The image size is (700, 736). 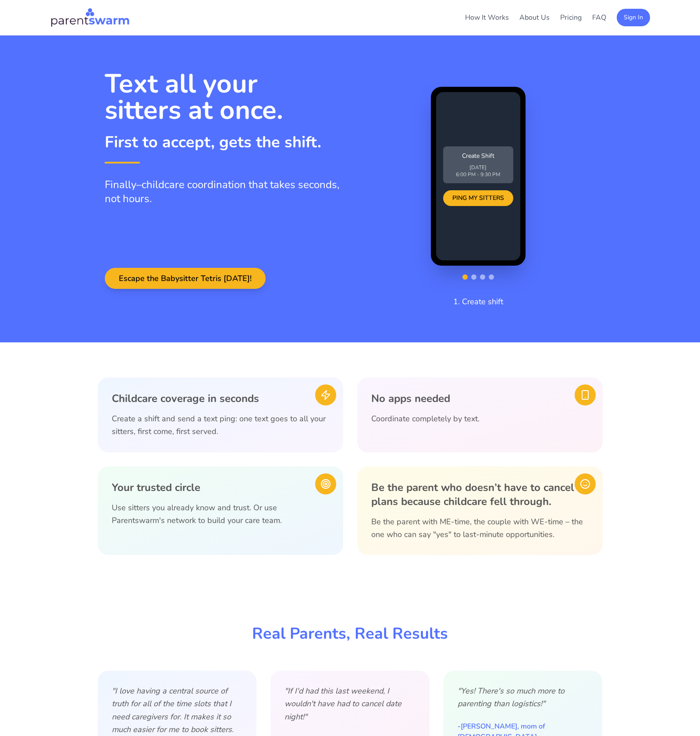 I want to click on p: Use sitters you already know and trust. Or use Parentswarm's network to build your care team., so click(x=220, y=514).